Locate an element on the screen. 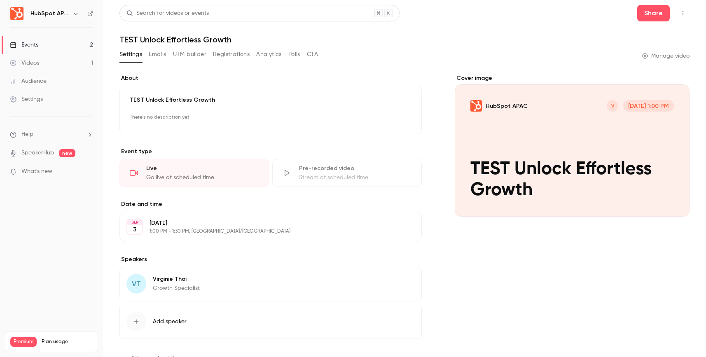 This screenshot has width=706, height=357. button: Analytics is located at coordinates (269, 54).